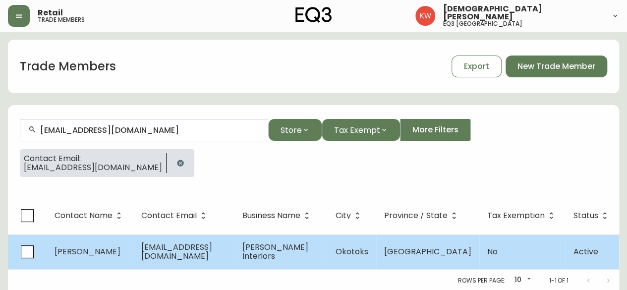 This screenshot has height=290, width=627. I want to click on span: Okotoks, so click(352, 251).